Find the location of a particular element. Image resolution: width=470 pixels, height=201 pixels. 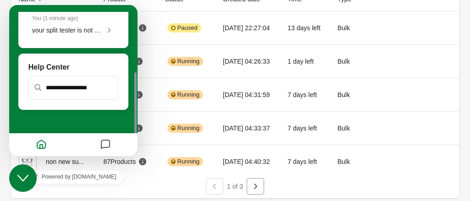

p: You ( ) is located at coordinates (64, 13).